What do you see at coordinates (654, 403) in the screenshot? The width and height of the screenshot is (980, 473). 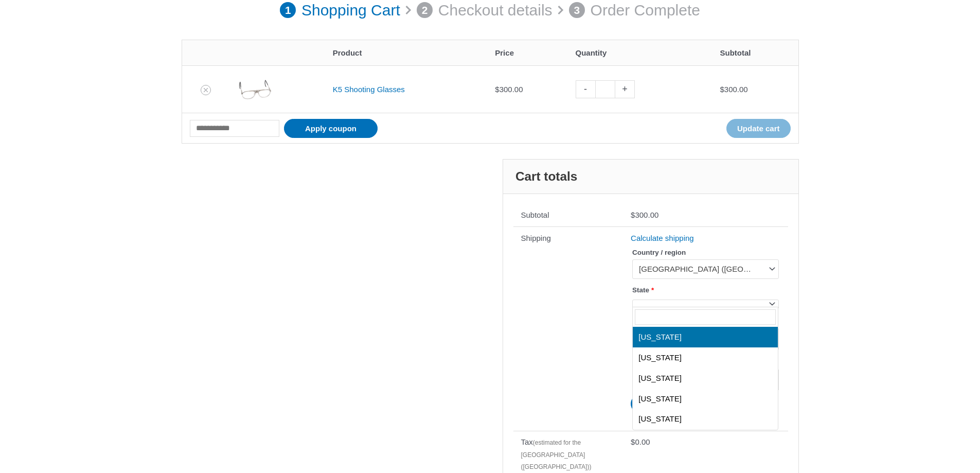 I see `button: Update` at bounding box center [654, 403].